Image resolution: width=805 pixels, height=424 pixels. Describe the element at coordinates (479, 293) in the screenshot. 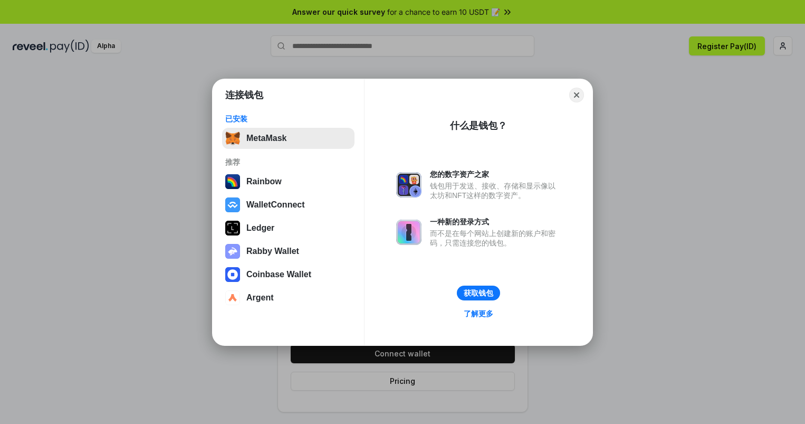

I see `div: 获取钱包` at that location.